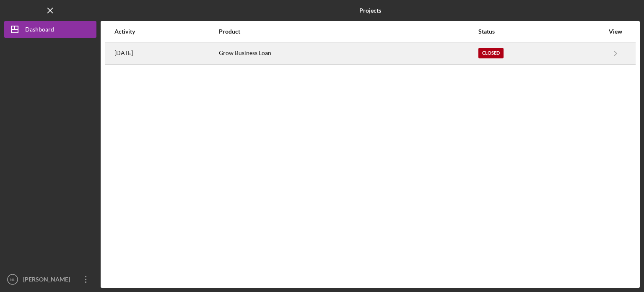  I want to click on div: Product, so click(348, 31).